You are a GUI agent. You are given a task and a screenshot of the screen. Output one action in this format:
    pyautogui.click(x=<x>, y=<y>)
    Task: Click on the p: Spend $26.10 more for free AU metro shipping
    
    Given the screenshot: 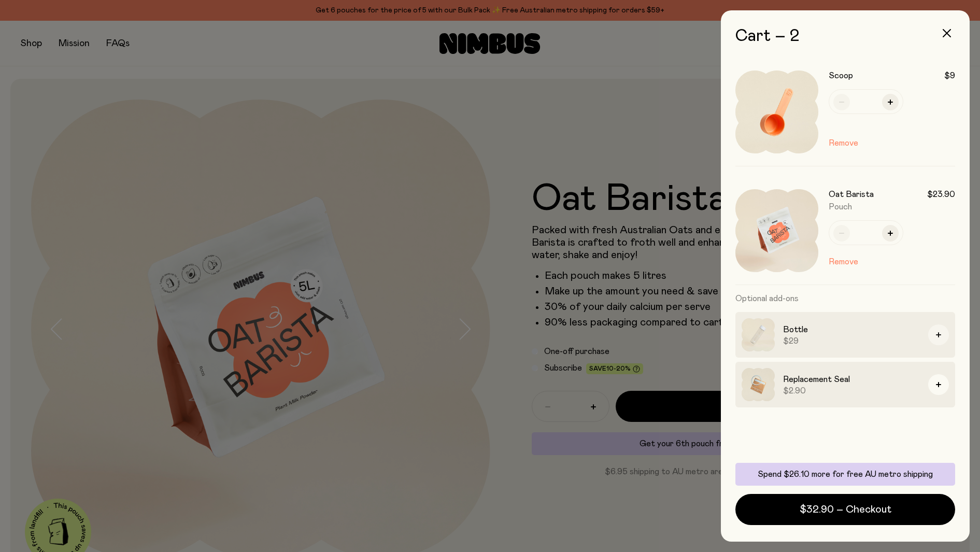 What is the action you would take?
    pyautogui.click(x=845, y=473)
    